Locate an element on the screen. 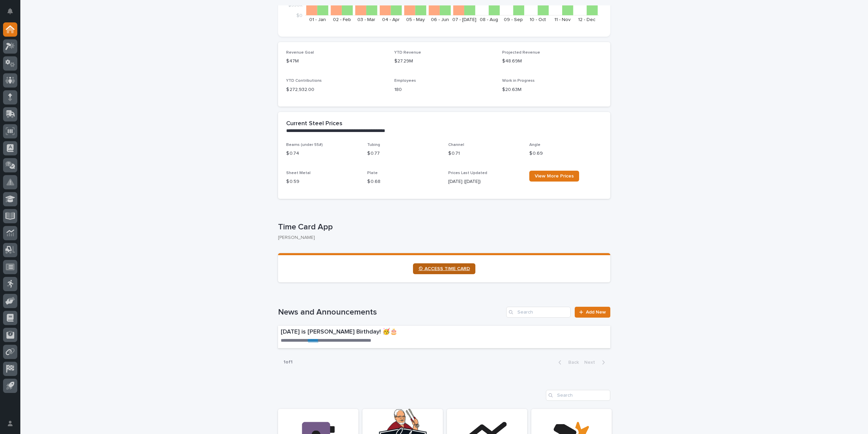 This screenshot has width=868, height=434. text: 06 - Jun is located at coordinates (440, 19).